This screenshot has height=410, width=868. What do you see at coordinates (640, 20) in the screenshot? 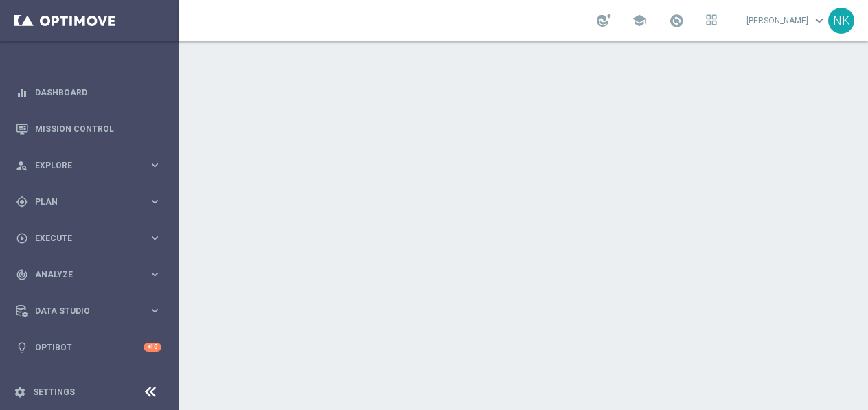
I see `span: school` at bounding box center [640, 20].